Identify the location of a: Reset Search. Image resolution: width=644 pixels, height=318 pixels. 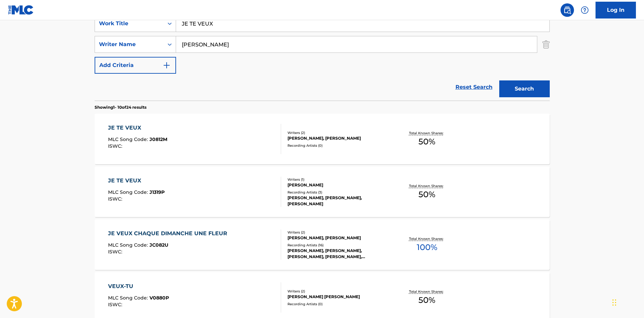
(474, 87).